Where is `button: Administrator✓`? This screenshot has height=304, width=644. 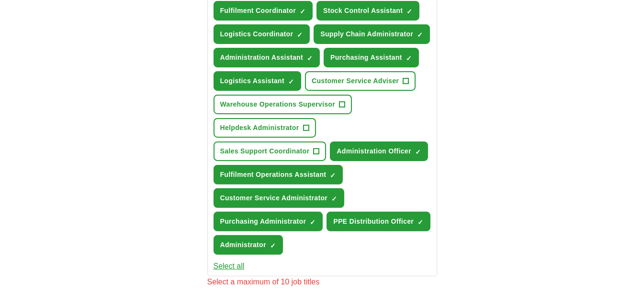
button: Administrator✓ is located at coordinates (248, 245).